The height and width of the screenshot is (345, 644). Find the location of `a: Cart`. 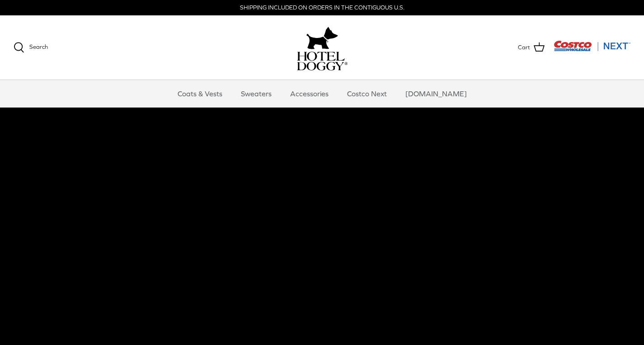

a: Cart is located at coordinates (531, 48).